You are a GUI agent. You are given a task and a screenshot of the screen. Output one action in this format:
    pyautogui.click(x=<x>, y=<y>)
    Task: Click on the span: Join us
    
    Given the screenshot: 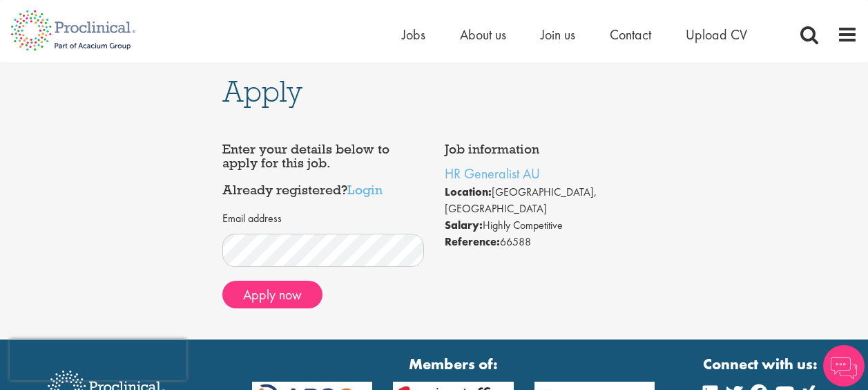 What is the action you would take?
    pyautogui.click(x=558, y=35)
    